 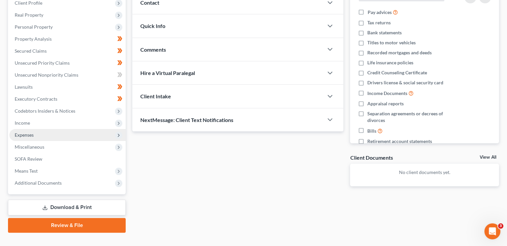 What do you see at coordinates (153, 49) in the screenshot?
I see `span: Comments` at bounding box center [153, 49].